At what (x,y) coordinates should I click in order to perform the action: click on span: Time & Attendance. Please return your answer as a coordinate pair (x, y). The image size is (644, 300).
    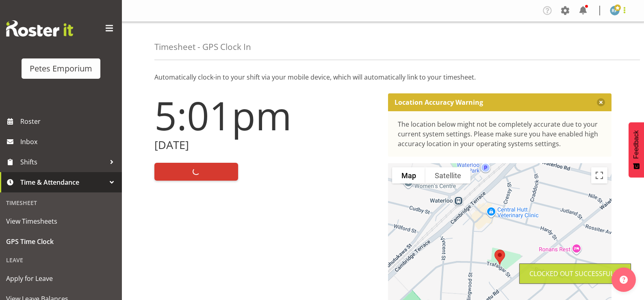
    Looking at the image, I should click on (63, 182).